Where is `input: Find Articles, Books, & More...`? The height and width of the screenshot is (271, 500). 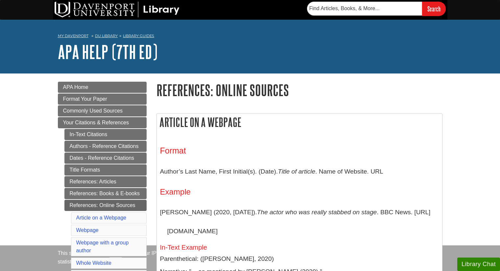 input: Find Articles, Books, & More... is located at coordinates (365, 9).